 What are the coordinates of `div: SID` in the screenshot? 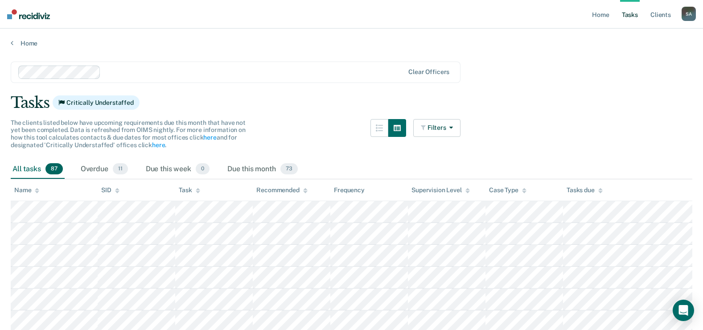 It's located at (110, 190).